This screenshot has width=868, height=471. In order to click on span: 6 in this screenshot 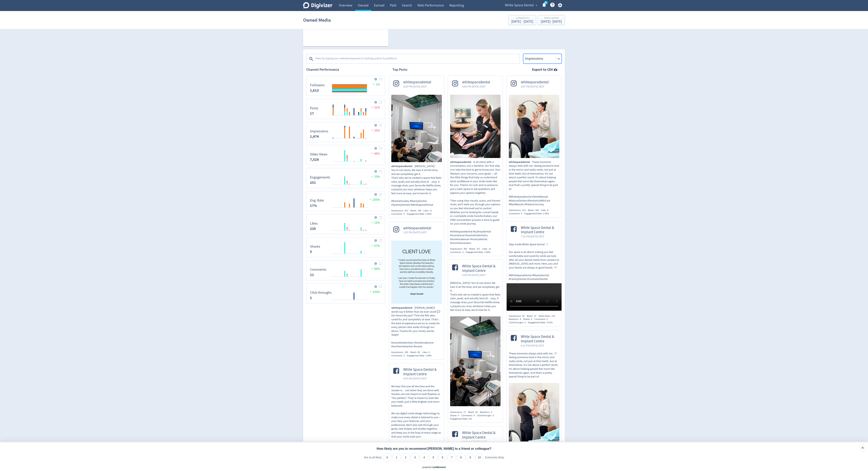, I will do `click(429, 353)`.